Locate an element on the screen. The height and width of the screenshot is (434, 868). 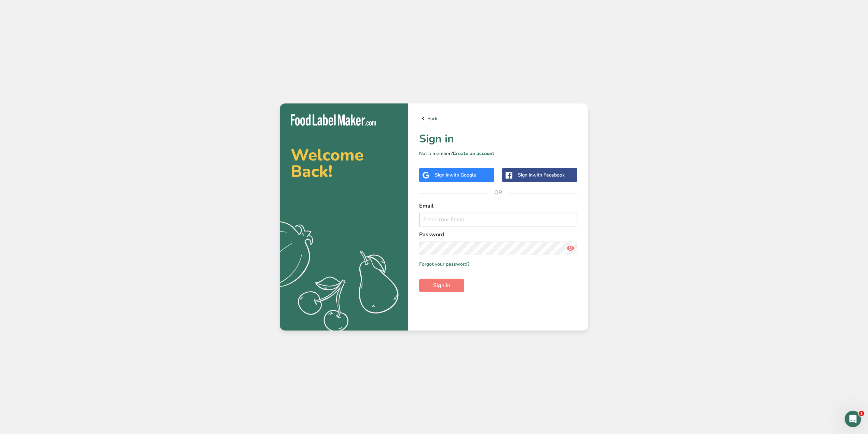
span: OR is located at coordinates (498, 193).